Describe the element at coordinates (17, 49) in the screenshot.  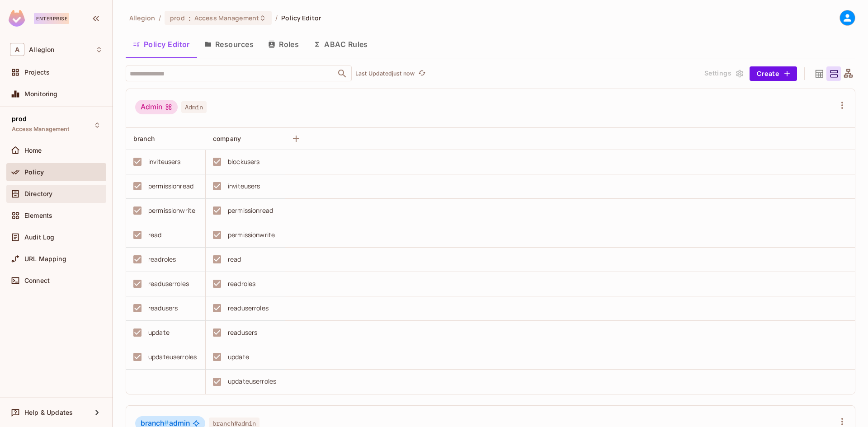
I see `span: A` at that location.